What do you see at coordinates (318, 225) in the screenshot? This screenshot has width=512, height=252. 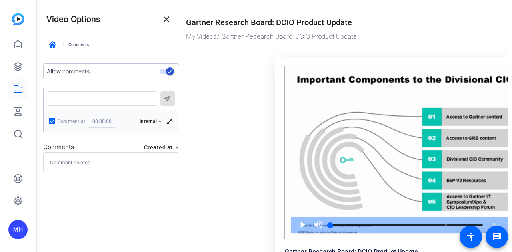 I see `button: Mute` at bounding box center [318, 225].